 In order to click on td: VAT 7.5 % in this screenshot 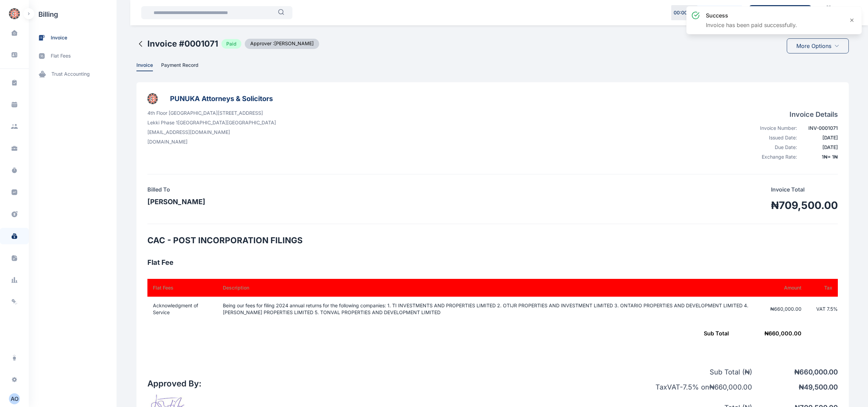, I will do `click(822, 309)`.